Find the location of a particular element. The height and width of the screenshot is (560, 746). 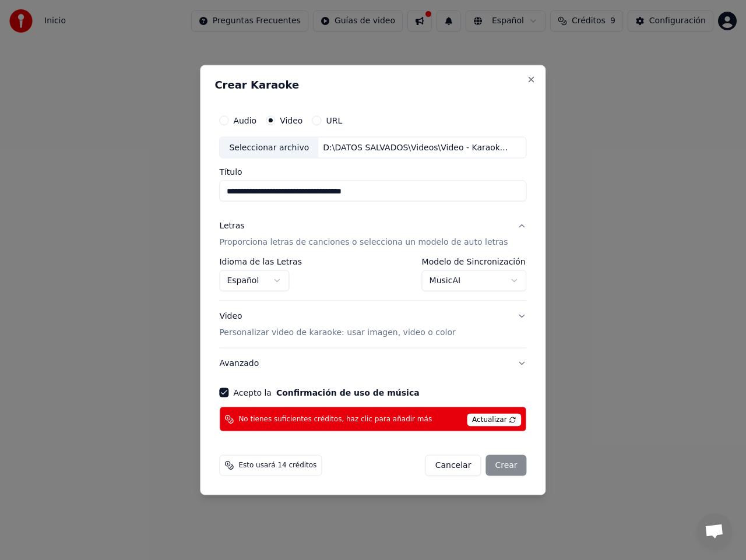

label: Idioma de las Letras is located at coordinates (260, 262).